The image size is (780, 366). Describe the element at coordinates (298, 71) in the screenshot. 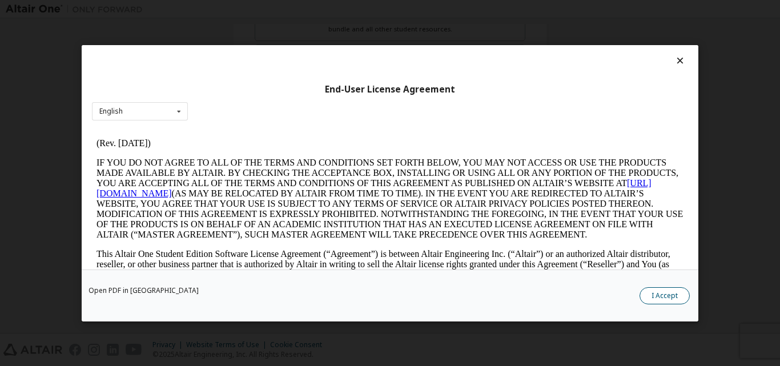

I see `p: IF YOU DO NOT AGREE TO ALL OF THE TERMS AND CONDITIONS SET FORTH BELOW, YOU MAY NOT ACCESS OR USE...` at that location.